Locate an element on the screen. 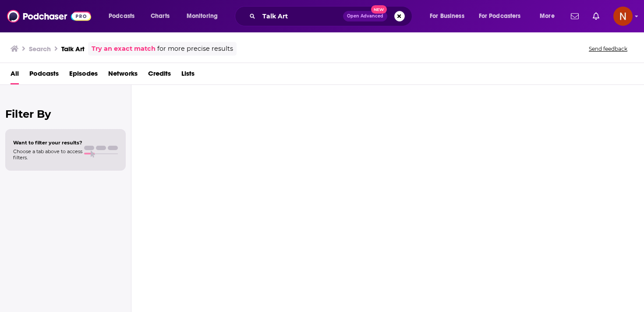  a: Credits is located at coordinates (159, 75).